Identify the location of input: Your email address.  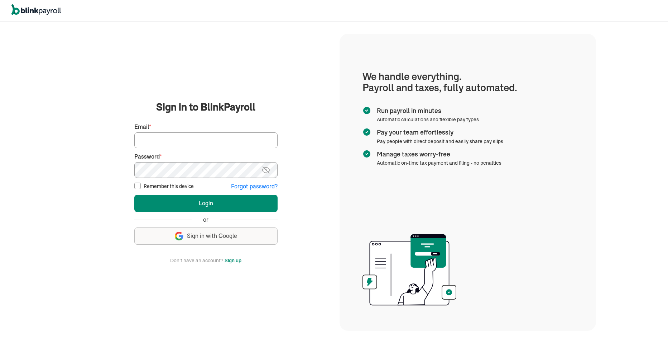
(206, 140).